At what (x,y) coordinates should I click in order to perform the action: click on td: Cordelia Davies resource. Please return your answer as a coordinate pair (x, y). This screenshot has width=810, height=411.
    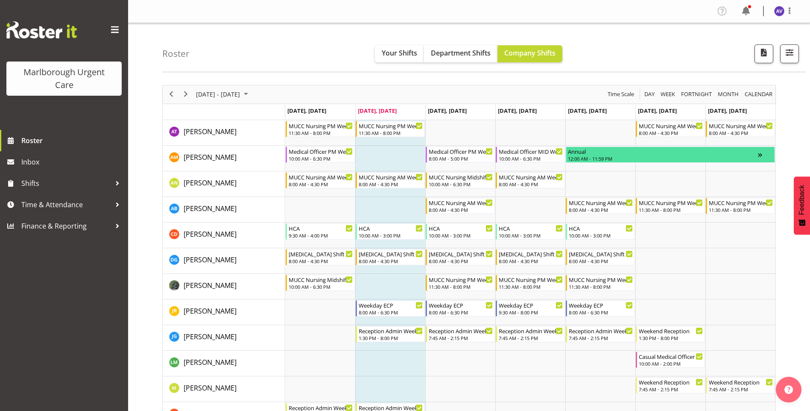
    Looking at the image, I should click on (224, 235).